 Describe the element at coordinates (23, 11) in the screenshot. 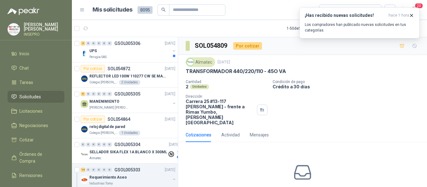

I see `img: Logo peakr` at that location.